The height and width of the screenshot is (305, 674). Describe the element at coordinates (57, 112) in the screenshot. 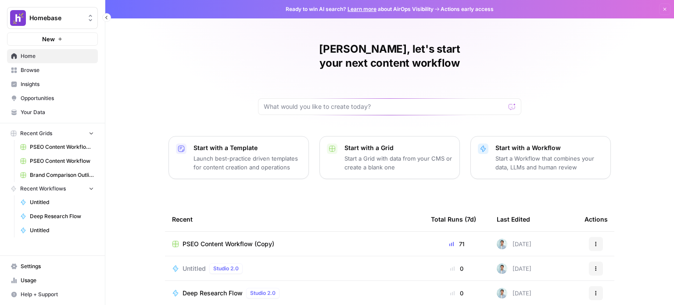

I see `span: Your Data` at that location.